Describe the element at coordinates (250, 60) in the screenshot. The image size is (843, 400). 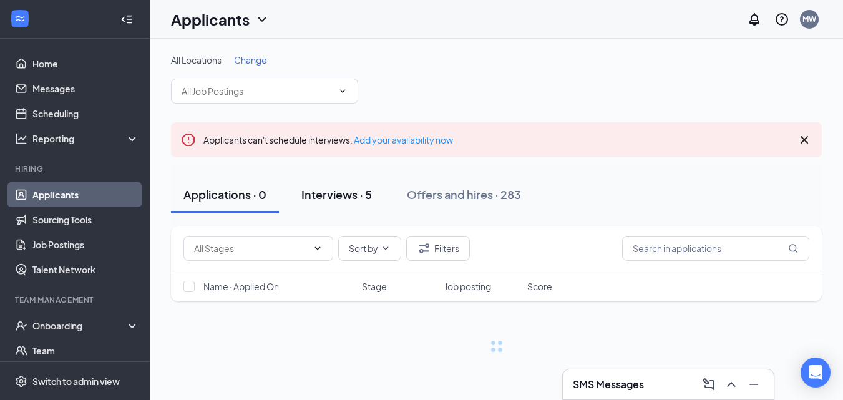
I see `span: Change` at that location.